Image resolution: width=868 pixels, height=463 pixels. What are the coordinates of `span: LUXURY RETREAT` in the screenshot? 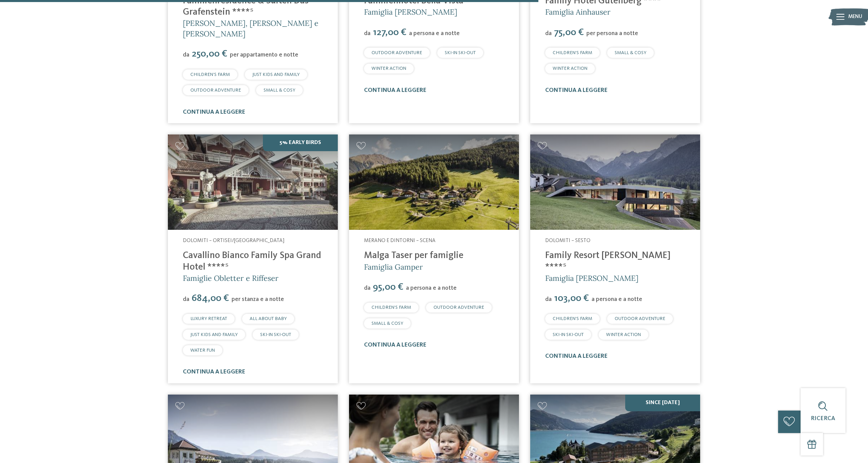 It's located at (209, 319).